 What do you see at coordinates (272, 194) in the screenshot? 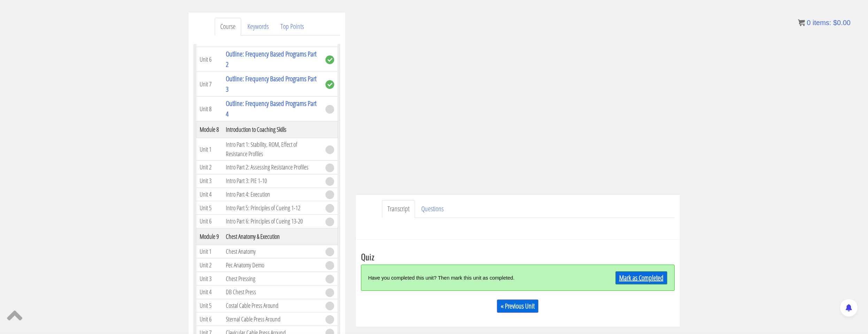
I see `td: Intro Part 4: Execution` at bounding box center [272, 194].